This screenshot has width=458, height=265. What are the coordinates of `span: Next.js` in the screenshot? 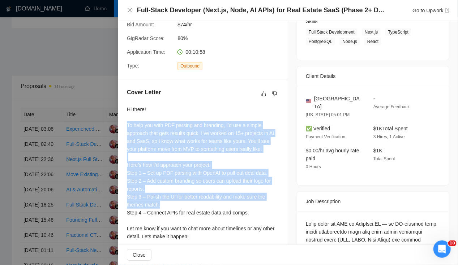 It's located at (371, 32).